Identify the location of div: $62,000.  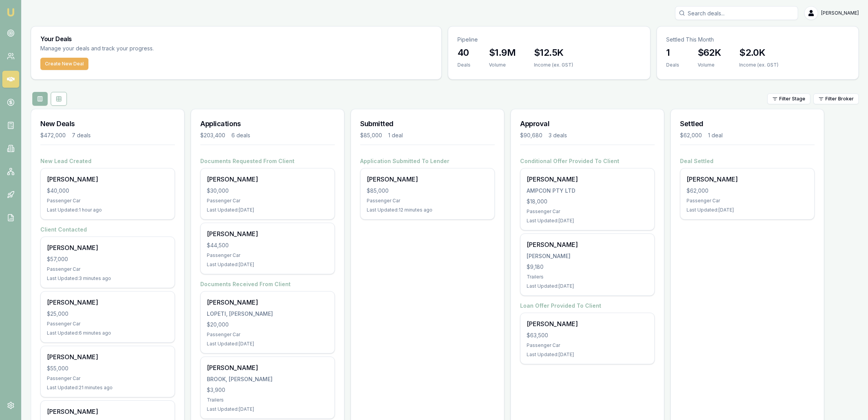
(691, 135).